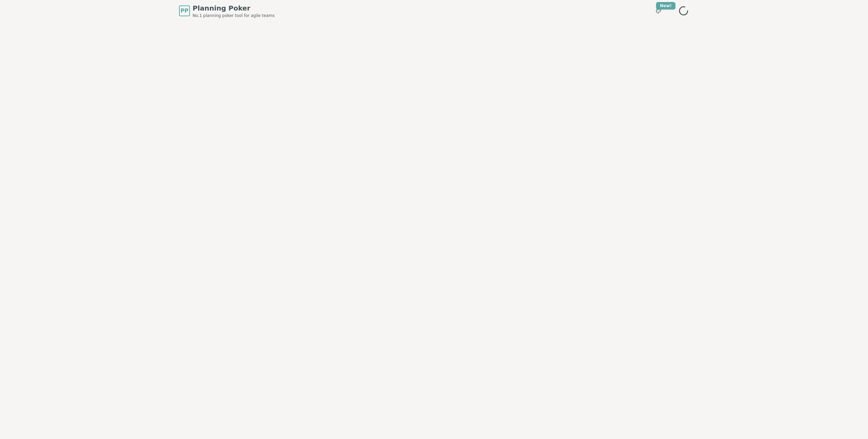  What do you see at coordinates (658, 11) in the screenshot?
I see `button: New!` at bounding box center [658, 11].